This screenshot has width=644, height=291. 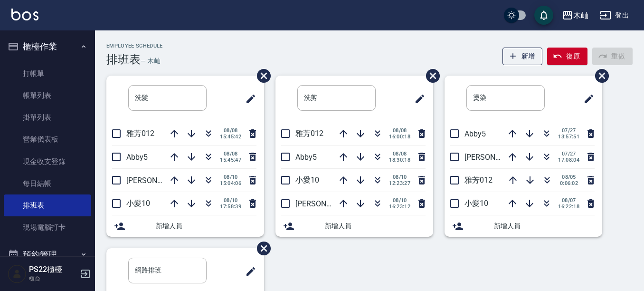 I want to click on img: Person, so click(x=17, y=273).